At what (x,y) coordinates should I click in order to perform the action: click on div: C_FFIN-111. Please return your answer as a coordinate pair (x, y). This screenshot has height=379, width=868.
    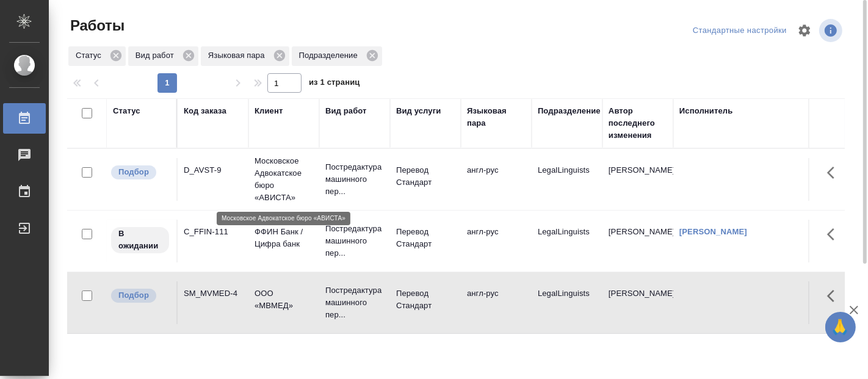
    Looking at the image, I should click on (213, 232).